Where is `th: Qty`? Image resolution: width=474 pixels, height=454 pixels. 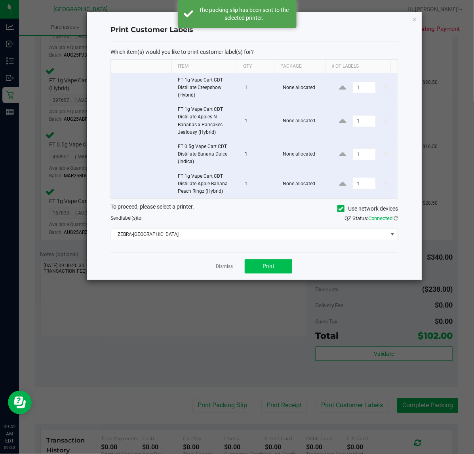
th: Qty is located at coordinates (255, 66).